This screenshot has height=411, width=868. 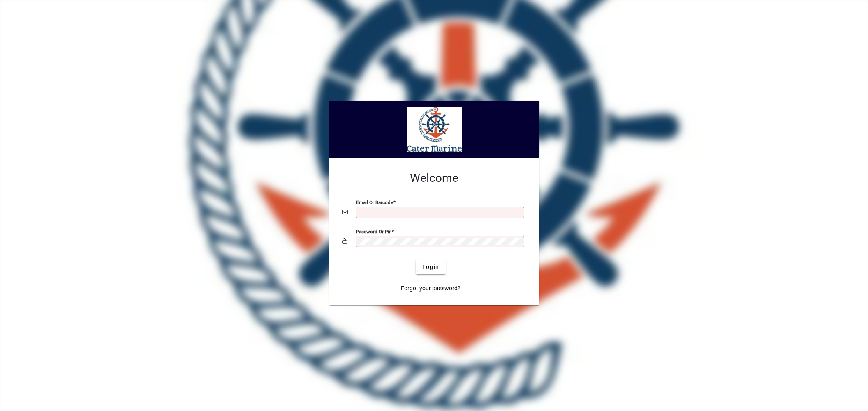 I want to click on a: Forgot your password?, so click(x=431, y=288).